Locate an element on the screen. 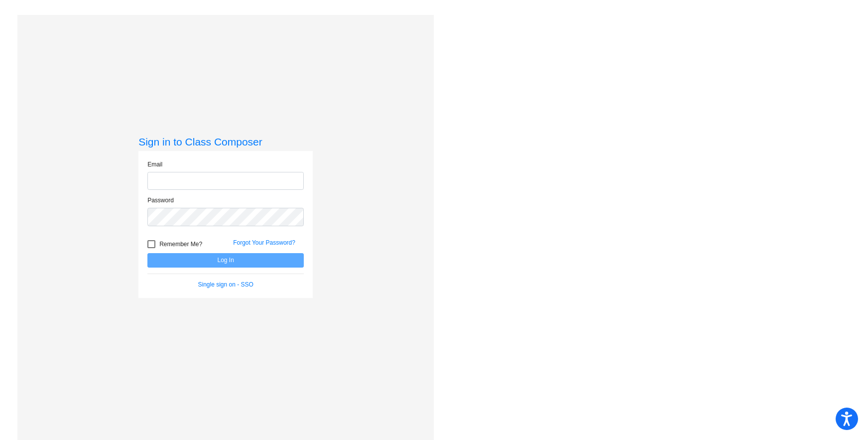 The image size is (868, 440). button: Log In is located at coordinates (226, 260).